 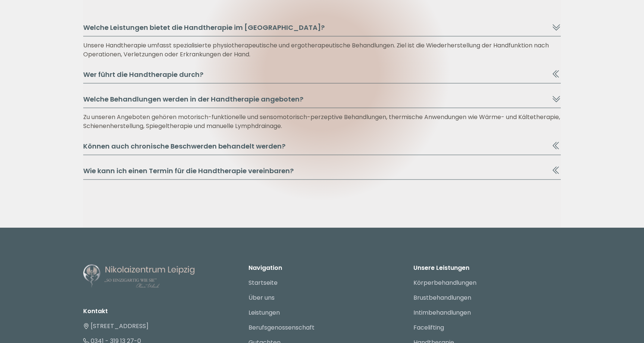 What do you see at coordinates (487, 268) in the screenshot?
I see `p: Unsere Leistungen` at bounding box center [487, 268].